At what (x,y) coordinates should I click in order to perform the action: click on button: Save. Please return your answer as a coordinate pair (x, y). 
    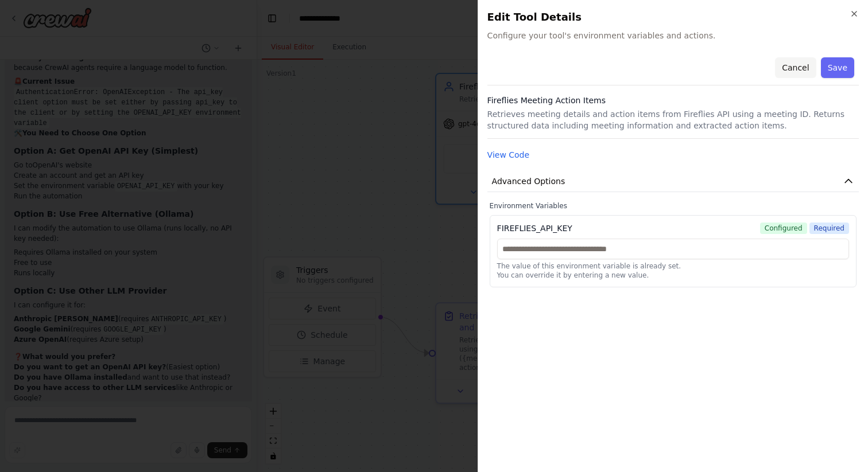
    Looking at the image, I should click on (837, 68).